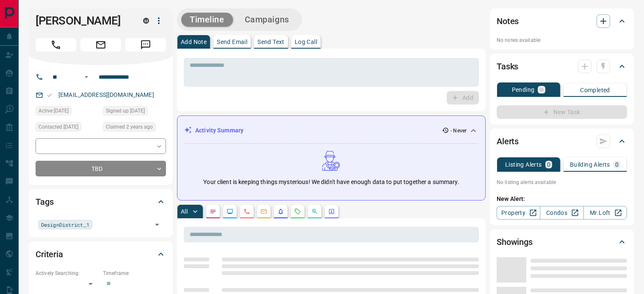 The height and width of the screenshot is (294, 644). I want to click on div: Tasks, so click(562, 66).